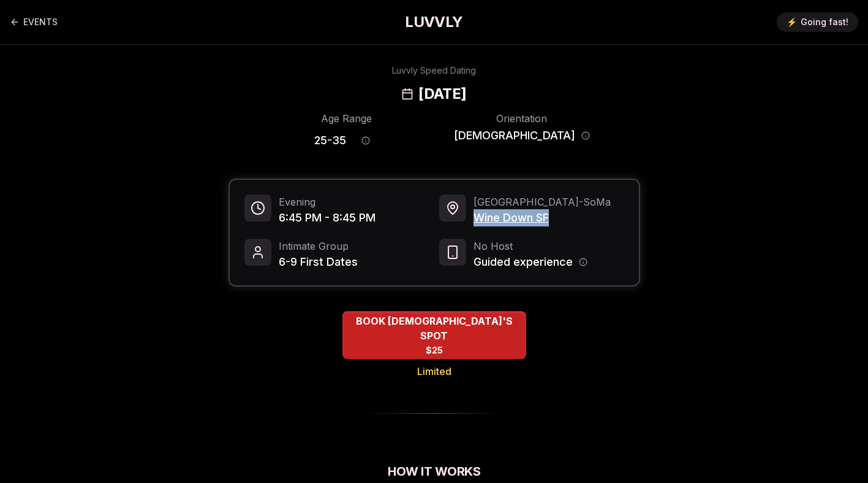  I want to click on span: No Host, so click(531, 246).